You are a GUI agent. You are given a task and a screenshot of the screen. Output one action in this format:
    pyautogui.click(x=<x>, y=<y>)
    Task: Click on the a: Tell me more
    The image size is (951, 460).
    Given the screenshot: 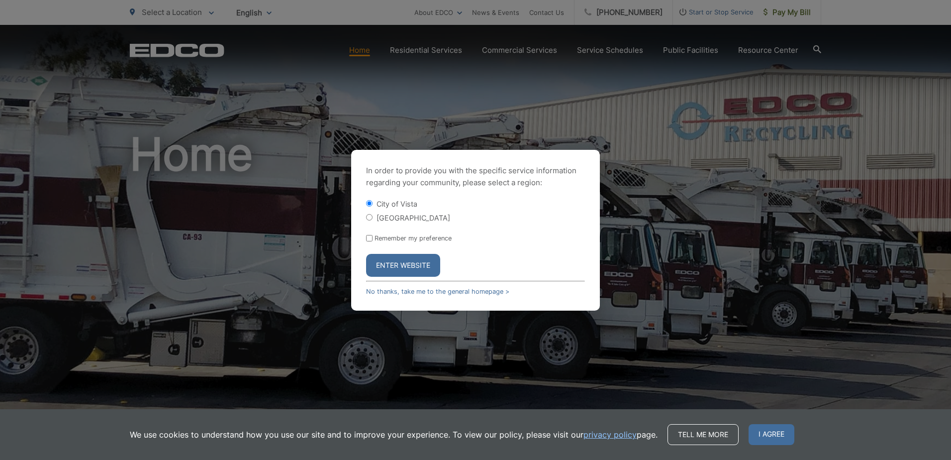 What is the action you would take?
    pyautogui.click(x=703, y=434)
    